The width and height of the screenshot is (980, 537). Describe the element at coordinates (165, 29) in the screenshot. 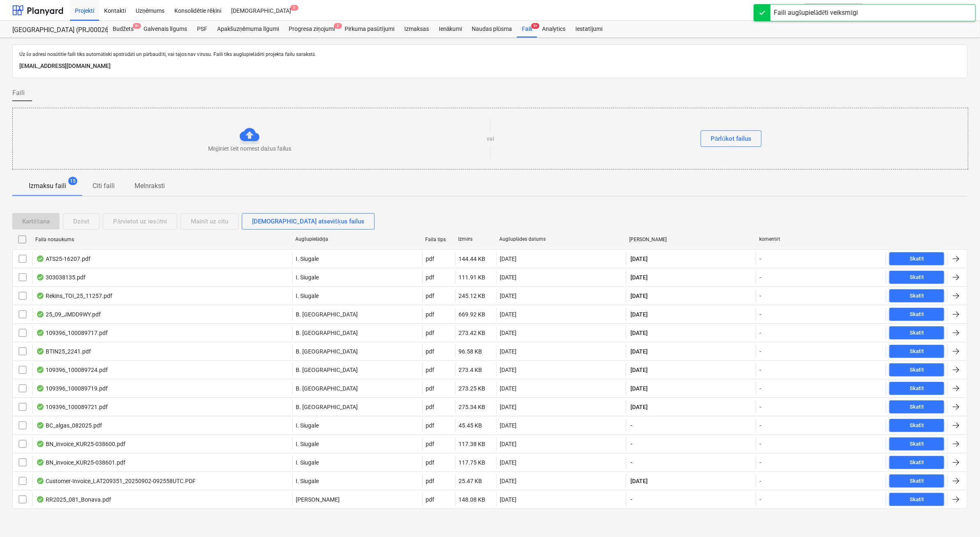

I see `a: Galvenais līgums` at that location.